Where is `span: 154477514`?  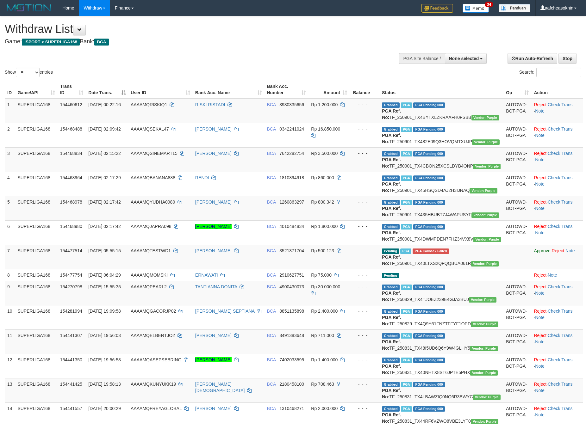 span: 154477514 is located at coordinates (71, 251).